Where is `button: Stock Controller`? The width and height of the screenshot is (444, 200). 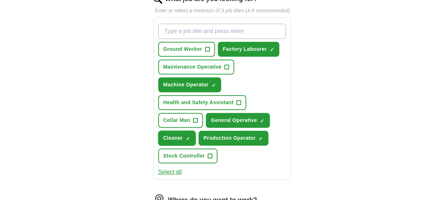 button: Stock Controller is located at coordinates (188, 156).